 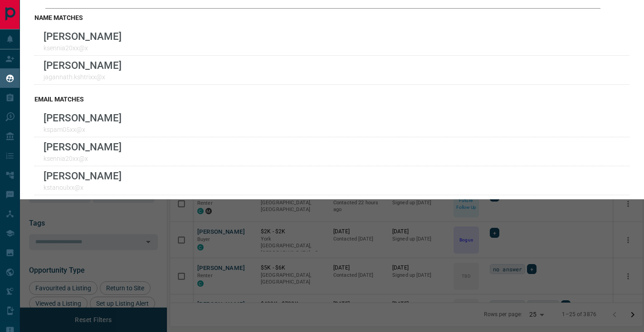 I want to click on p: jagannath.kshtrixx@x, so click(x=83, y=77).